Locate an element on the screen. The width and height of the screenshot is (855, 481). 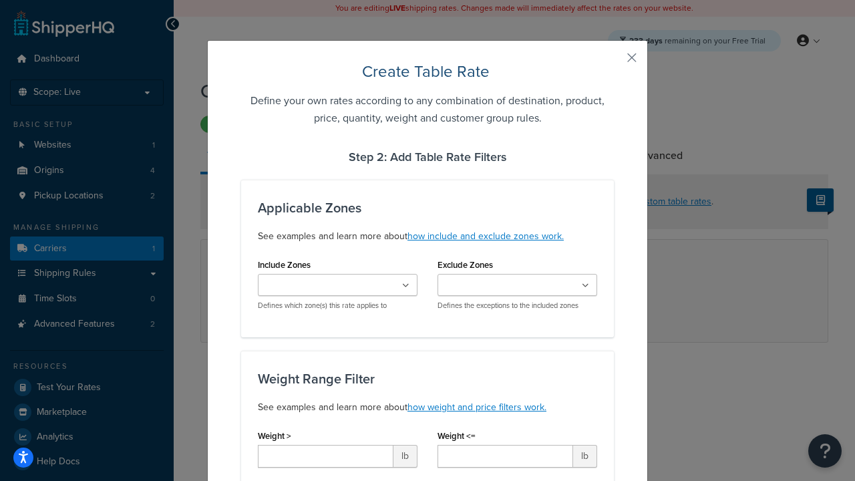
label: Weight <= is located at coordinates (456, 436).